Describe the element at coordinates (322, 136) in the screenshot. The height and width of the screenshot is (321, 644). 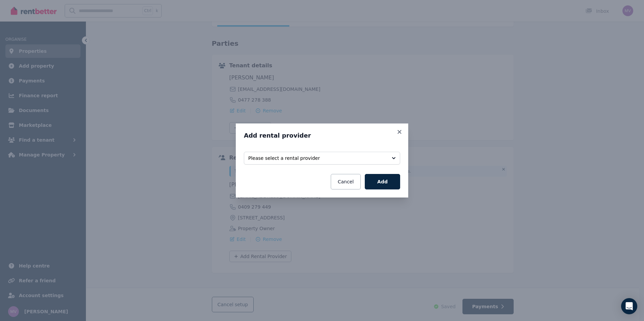
I see `h3: Add rental provider` at that location.